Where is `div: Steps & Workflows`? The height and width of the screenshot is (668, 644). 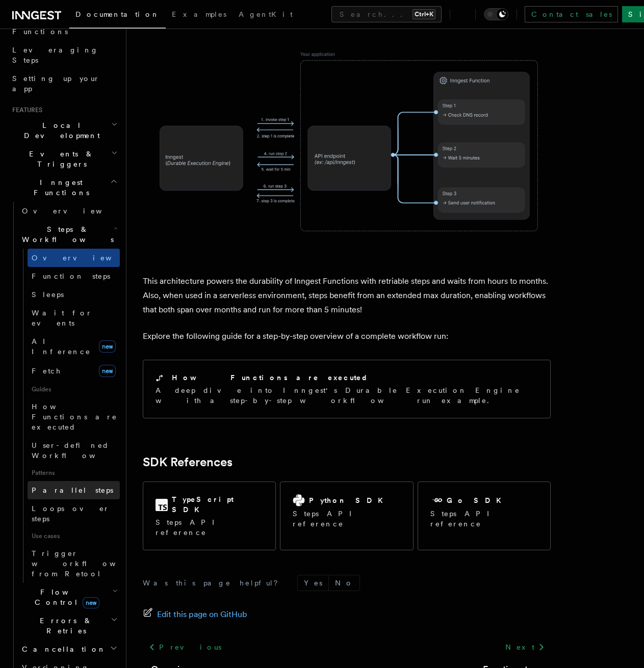
div: Steps & Workflows is located at coordinates (69, 416).